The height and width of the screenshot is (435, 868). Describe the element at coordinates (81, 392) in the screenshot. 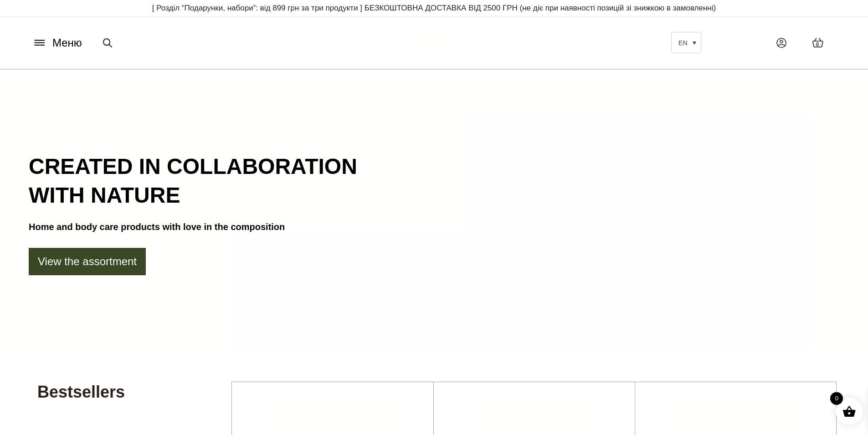

I see `h3: Bestsellers` at that location.